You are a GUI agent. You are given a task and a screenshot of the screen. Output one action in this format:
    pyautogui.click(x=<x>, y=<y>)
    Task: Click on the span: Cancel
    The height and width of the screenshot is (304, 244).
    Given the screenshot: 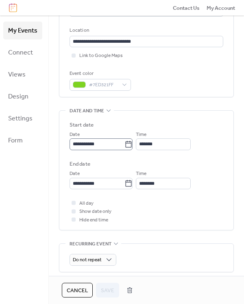 What is the action you would take?
    pyautogui.click(x=77, y=291)
    